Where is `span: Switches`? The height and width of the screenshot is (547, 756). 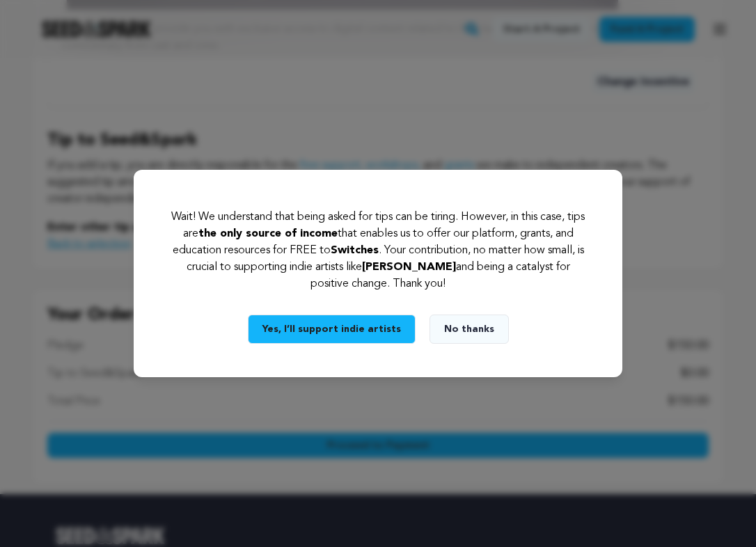 span: Switches is located at coordinates (354, 250).